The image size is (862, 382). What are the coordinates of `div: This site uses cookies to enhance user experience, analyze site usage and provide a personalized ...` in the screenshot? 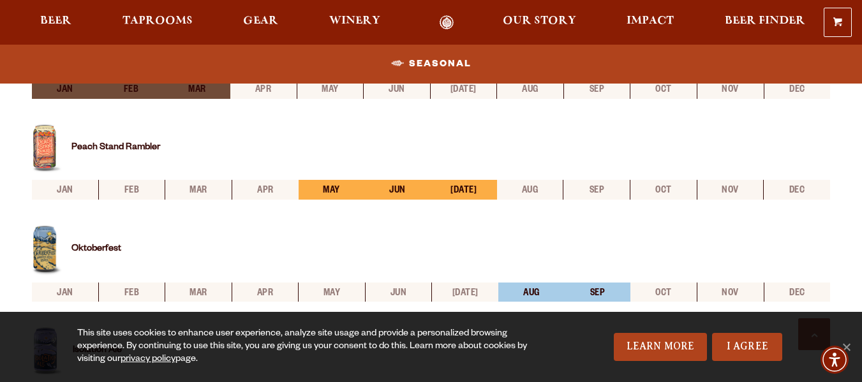 It's located at (316, 347).